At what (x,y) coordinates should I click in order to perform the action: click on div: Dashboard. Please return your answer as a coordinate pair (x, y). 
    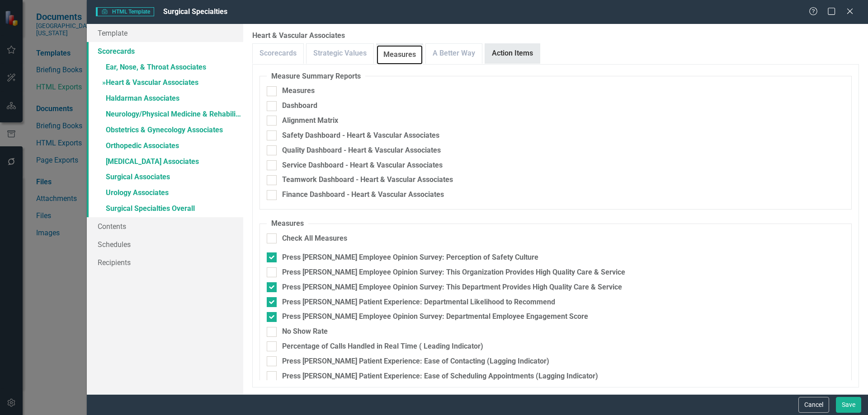
    Looking at the image, I should click on (300, 105).